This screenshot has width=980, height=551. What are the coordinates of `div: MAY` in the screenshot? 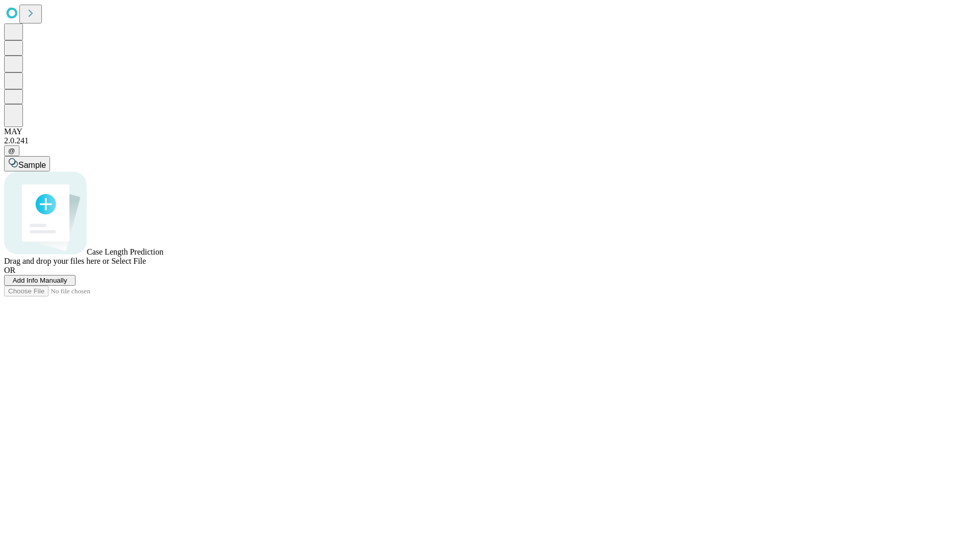 It's located at (490, 132).